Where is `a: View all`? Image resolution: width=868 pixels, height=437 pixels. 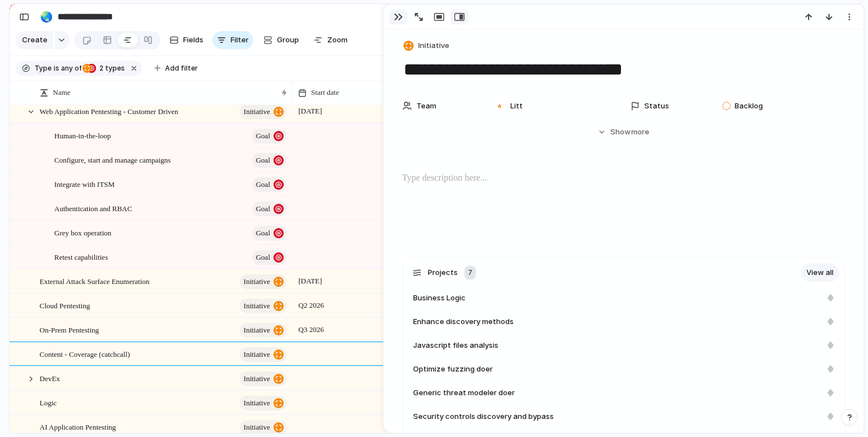 a: View all is located at coordinates (820, 273).